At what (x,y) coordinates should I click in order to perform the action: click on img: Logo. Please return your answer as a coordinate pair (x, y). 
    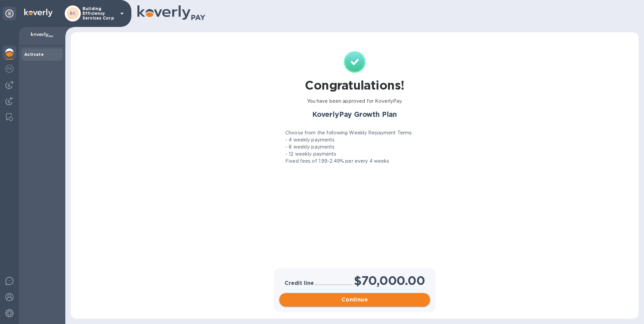
    Looking at the image, I should click on (39, 13).